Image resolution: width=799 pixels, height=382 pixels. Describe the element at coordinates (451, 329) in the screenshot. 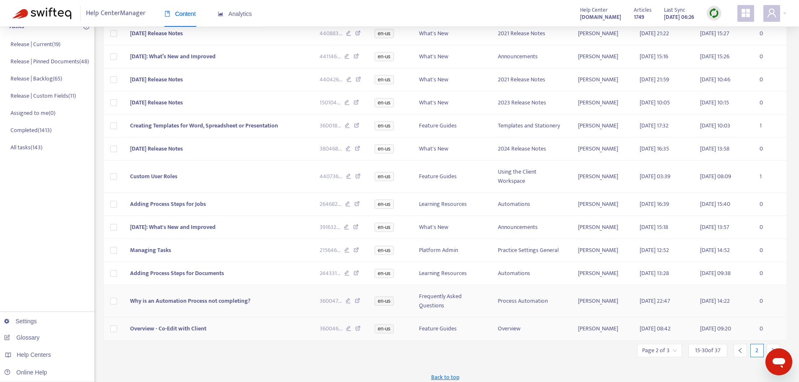

I see `td: Feature Guides` at that location.